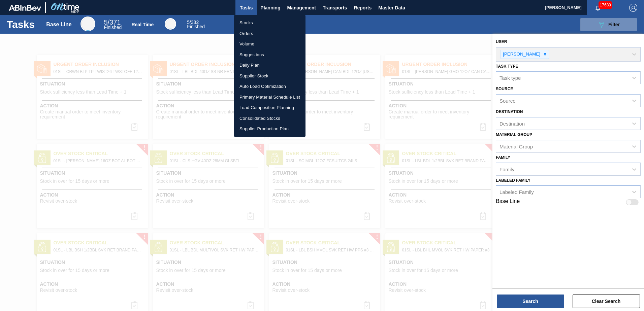 This screenshot has width=644, height=311. What do you see at coordinates (269, 65) in the screenshot?
I see `li: Daily Plan` at bounding box center [269, 65].